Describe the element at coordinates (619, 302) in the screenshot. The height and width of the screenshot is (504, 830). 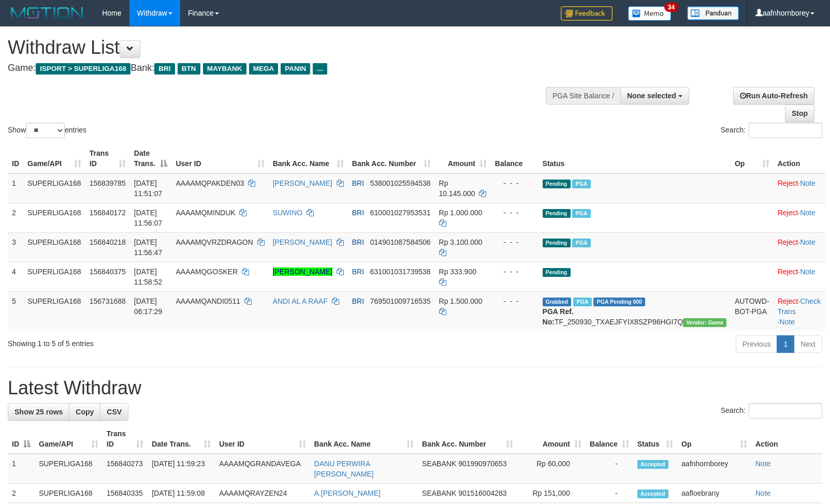
I see `span: PGA Pending` at that location.